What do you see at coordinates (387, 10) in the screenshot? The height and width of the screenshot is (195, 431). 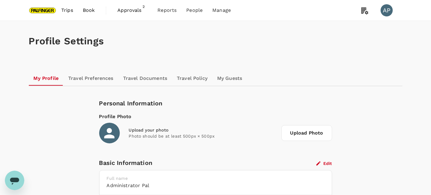 I see `div: AP` at bounding box center [387, 10].